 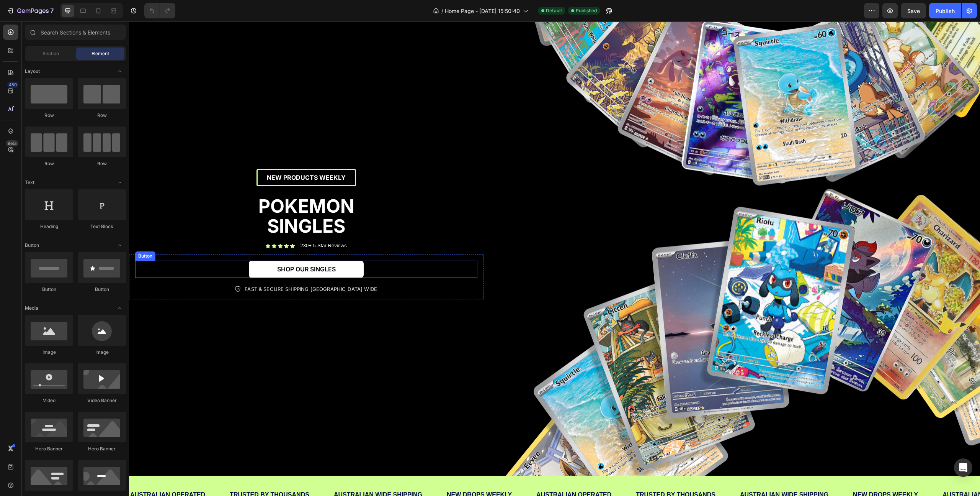 I want to click on div: Open Intercom Messenger, so click(x=963, y=467).